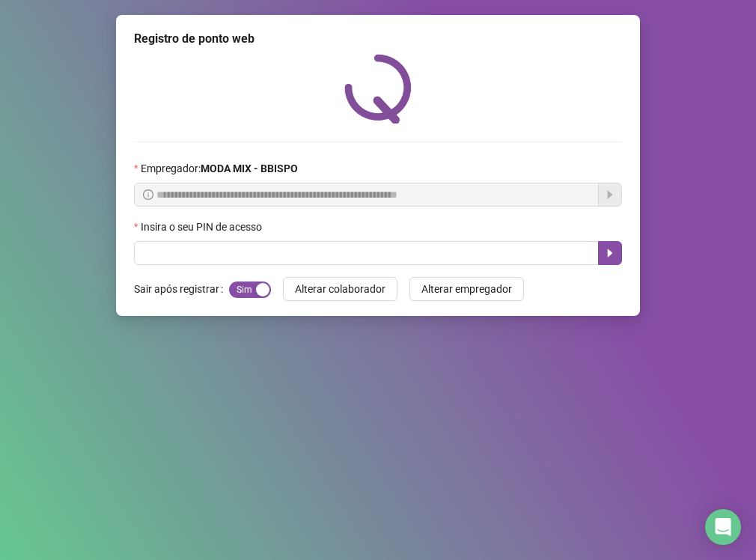 The width and height of the screenshot is (756, 560). Describe the element at coordinates (378, 39) in the screenshot. I see `div: Registro de ponto web` at that location.